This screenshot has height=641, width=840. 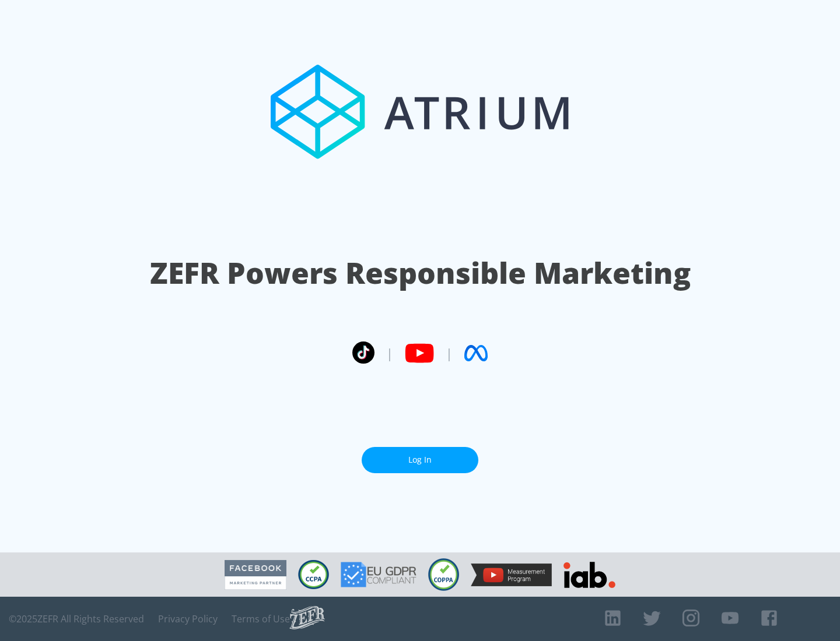 What do you see at coordinates (443, 575) in the screenshot?
I see `img: COPPA Compliant` at bounding box center [443, 575].